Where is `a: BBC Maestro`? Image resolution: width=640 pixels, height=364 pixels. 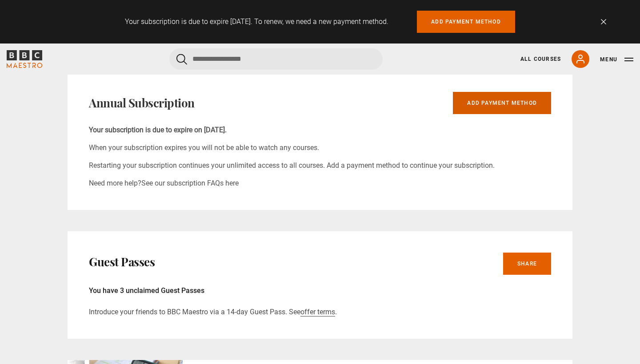 a: BBC Maestro is located at coordinates (24, 59).